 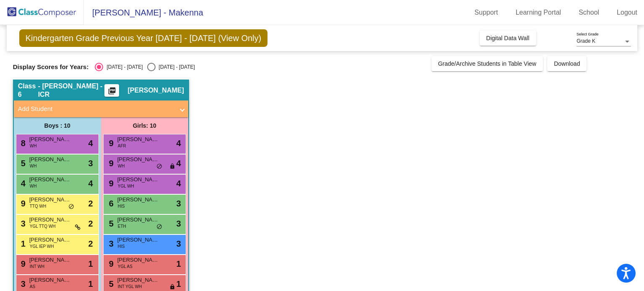 I want to click on mat-panel-title: Add Student, so click(x=96, y=109).